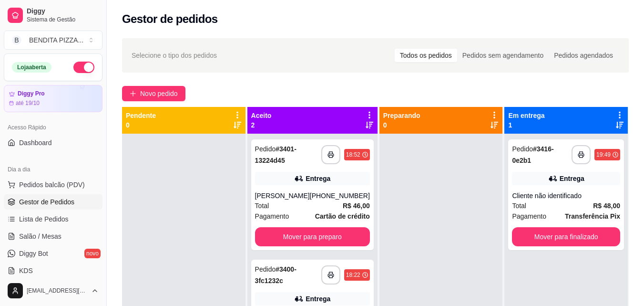  What do you see at coordinates (62, 12) in the screenshot?
I see `span: Diggy` at bounding box center [62, 12].